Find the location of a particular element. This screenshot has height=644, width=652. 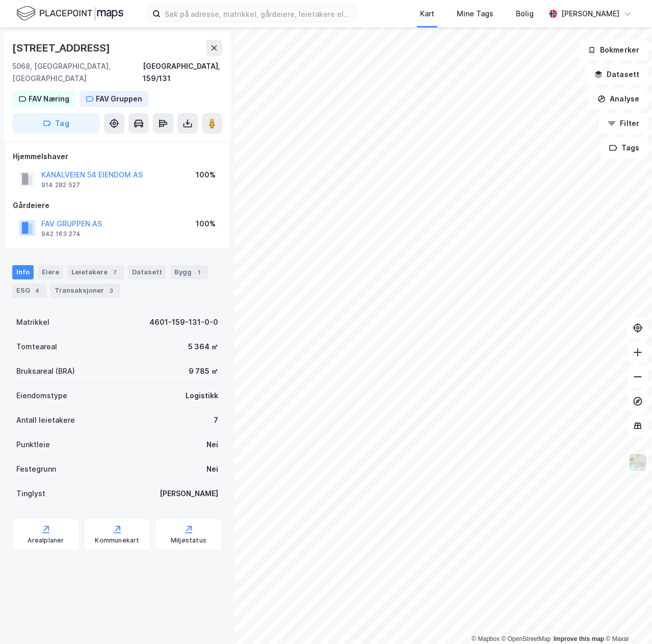

div: Leietakere is located at coordinates (95, 272).